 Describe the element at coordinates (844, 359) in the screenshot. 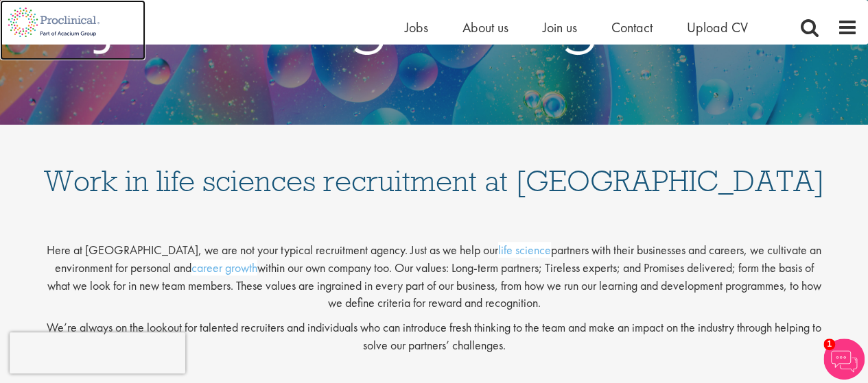

I see `img: Chatbot` at that location.